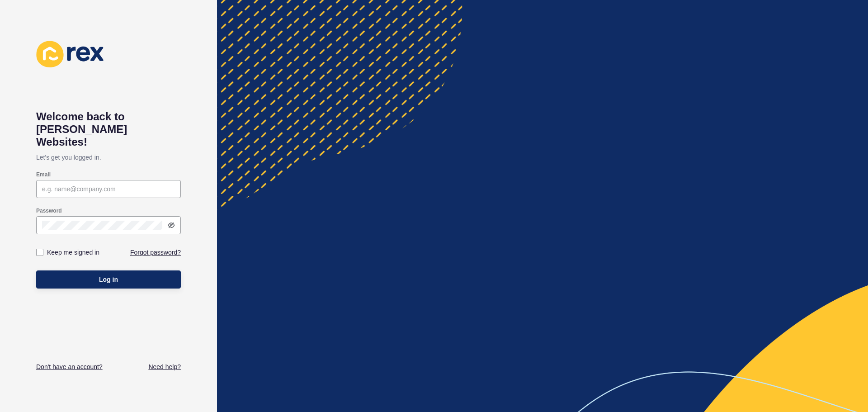  Describe the element at coordinates (156, 252) in the screenshot. I see `a: Forgot password?` at that location.